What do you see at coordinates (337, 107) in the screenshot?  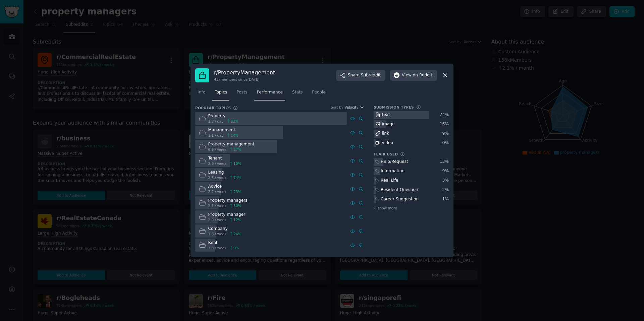 I see `div: Sort by` at bounding box center [337, 107].